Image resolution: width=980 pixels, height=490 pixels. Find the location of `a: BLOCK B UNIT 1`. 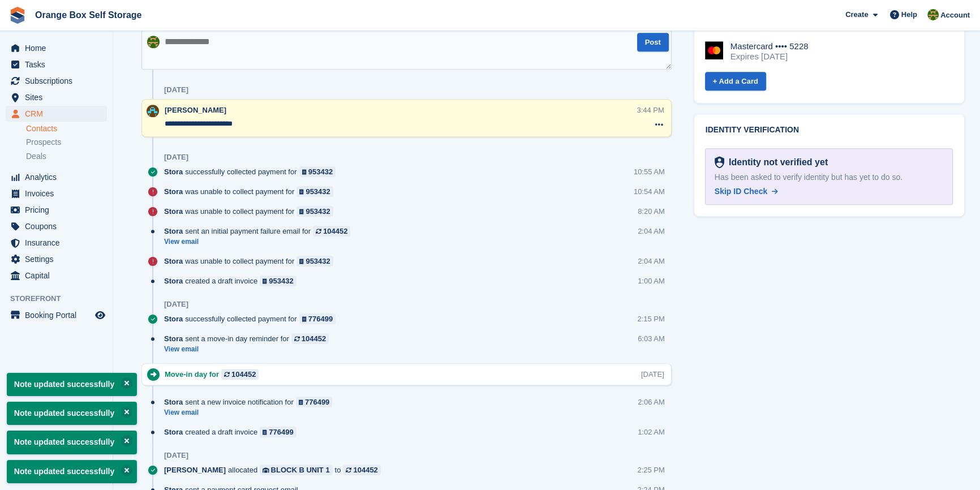

a: BLOCK B UNIT 1 is located at coordinates (296, 470).